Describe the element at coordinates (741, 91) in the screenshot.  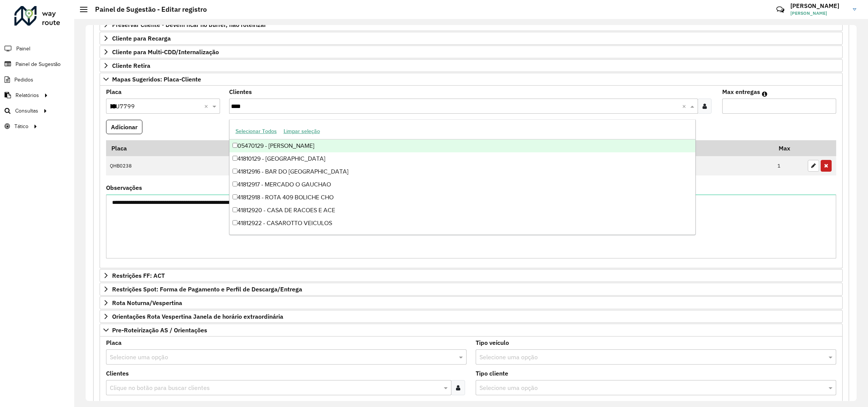
I see `label: Max entregas` at that location.